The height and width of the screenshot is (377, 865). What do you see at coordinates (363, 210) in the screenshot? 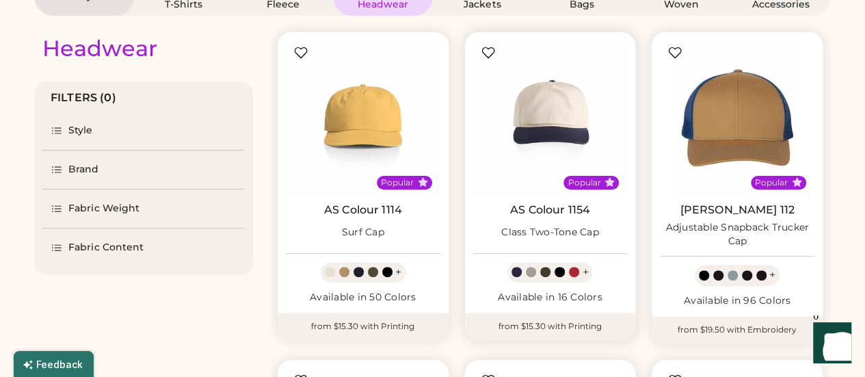
I see `a: AS Colour 1114` at bounding box center [363, 210].